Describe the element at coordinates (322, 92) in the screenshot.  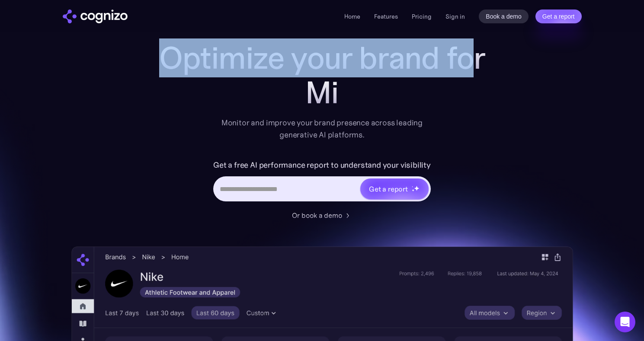
I see `div: Mi` at that location.